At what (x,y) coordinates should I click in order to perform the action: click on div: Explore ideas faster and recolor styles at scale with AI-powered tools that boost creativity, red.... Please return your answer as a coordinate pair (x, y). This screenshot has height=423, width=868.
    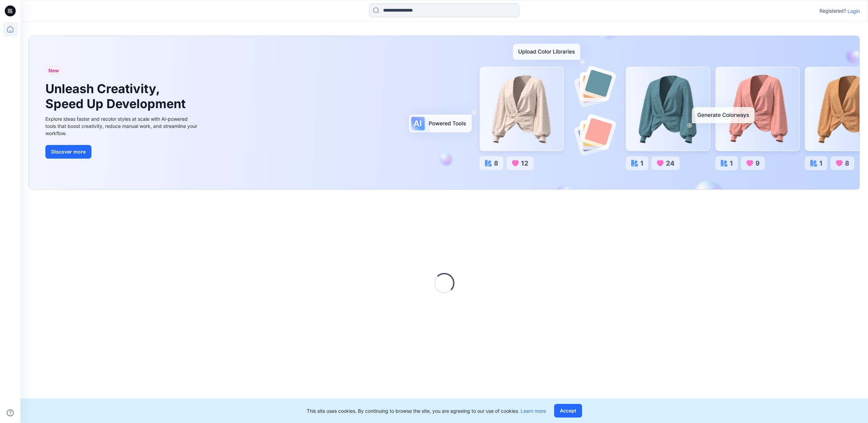
    Looking at the image, I should click on (122, 126).